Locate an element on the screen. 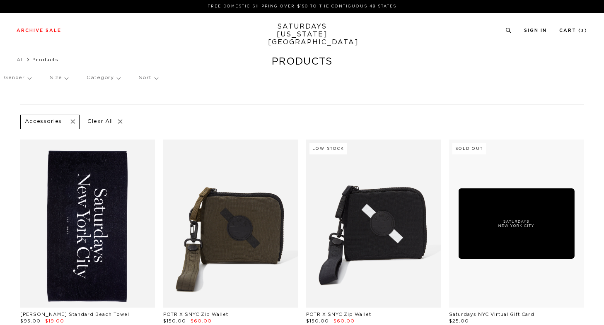 The image size is (604, 325). p: Accessories is located at coordinates (43, 122).